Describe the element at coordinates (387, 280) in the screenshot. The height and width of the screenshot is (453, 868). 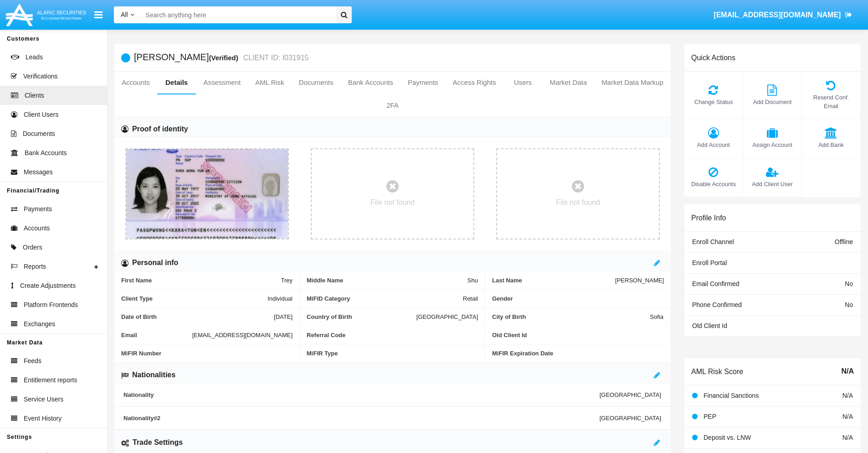
I see `span: Middle Name` at that location.